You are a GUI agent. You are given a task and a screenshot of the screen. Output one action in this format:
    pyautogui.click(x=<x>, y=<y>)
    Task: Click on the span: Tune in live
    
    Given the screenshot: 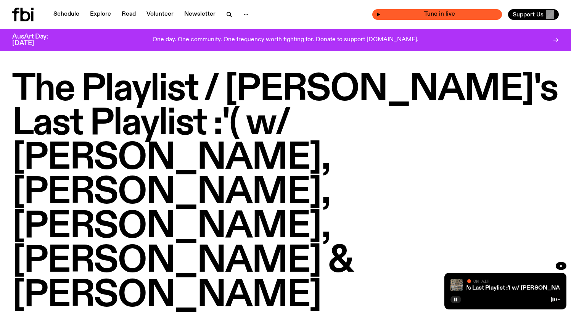 What is the action you would take?
    pyautogui.click(x=440, y=14)
    